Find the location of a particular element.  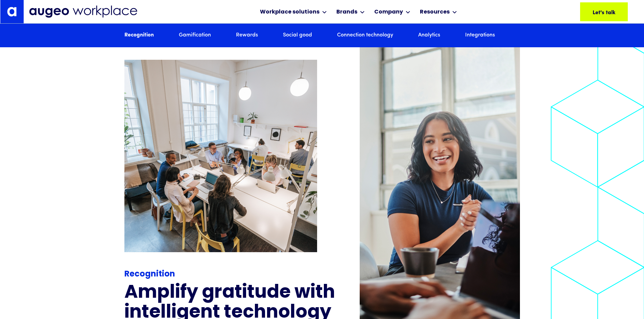

div: Brands is located at coordinates (347, 12).